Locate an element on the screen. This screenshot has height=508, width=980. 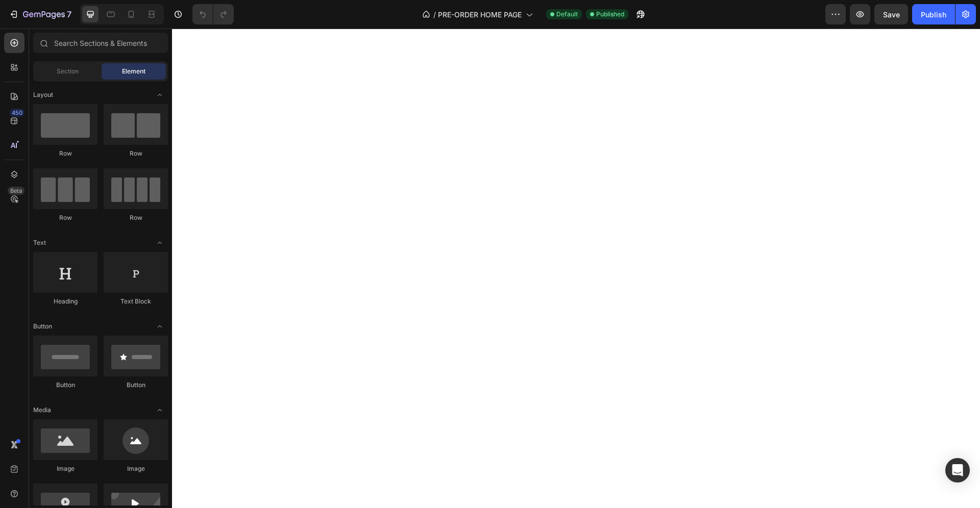
div: Text Block is located at coordinates (136, 301).